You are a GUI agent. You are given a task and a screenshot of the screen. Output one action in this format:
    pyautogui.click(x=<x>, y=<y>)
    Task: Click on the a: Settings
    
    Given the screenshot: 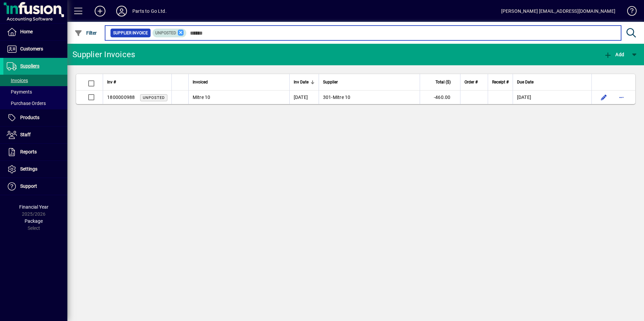 What is the action you would take?
    pyautogui.click(x=35, y=169)
    